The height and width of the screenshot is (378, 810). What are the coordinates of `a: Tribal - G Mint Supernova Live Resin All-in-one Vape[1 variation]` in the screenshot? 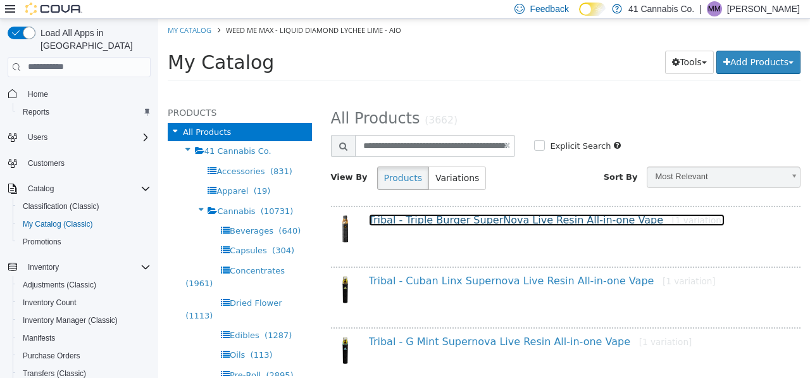 It's located at (372, 322).